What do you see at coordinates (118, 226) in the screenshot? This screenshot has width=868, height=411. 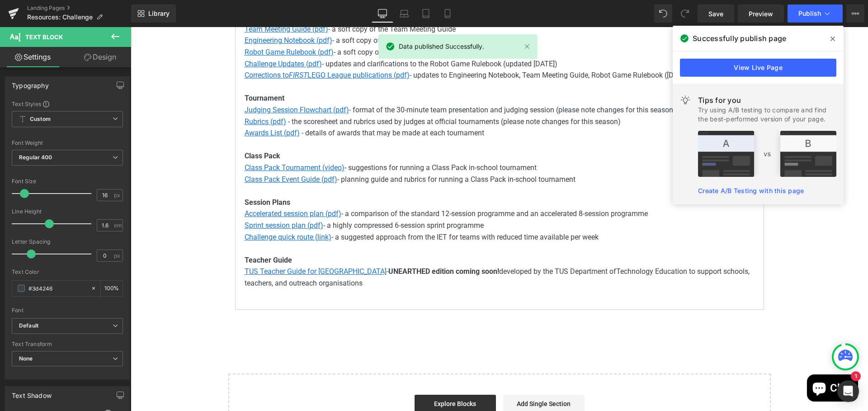 I see `span: em` at bounding box center [118, 226].